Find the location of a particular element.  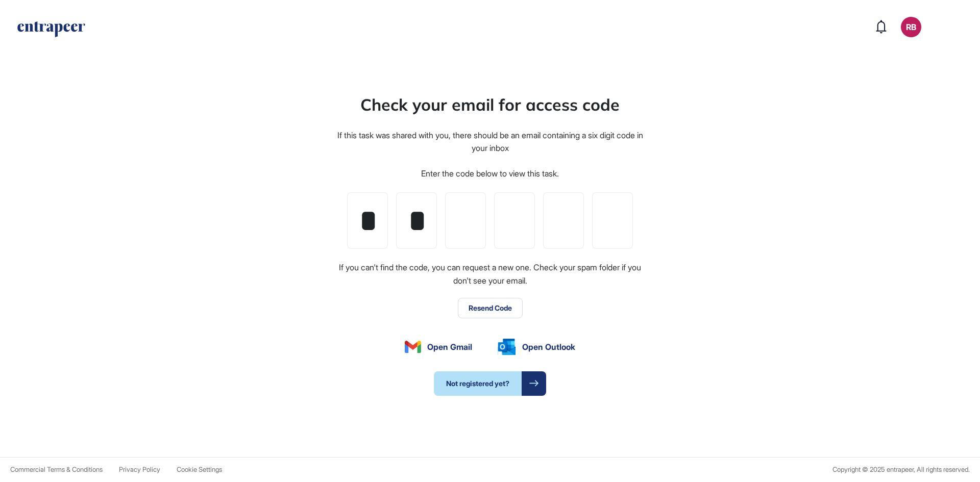

button: Resend Code is located at coordinates (490, 308).